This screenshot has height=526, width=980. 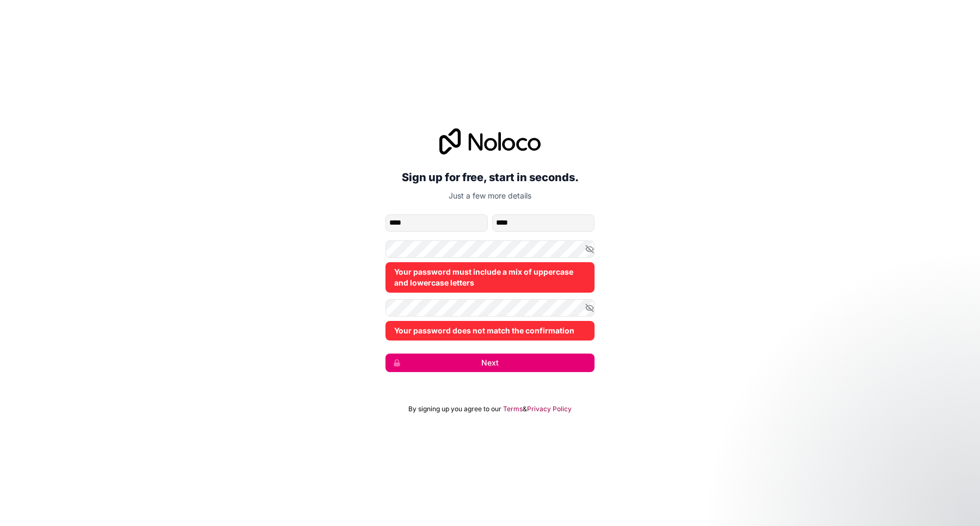 What do you see at coordinates (490, 278) in the screenshot?
I see `div: Your password must include a mix of uppercase and lowercase letters` at bounding box center [490, 278].